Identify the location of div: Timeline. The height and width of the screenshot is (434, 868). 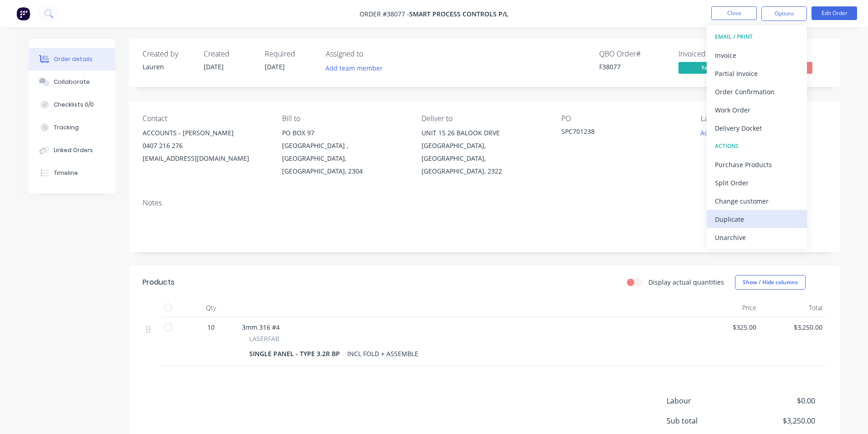
(65, 173).